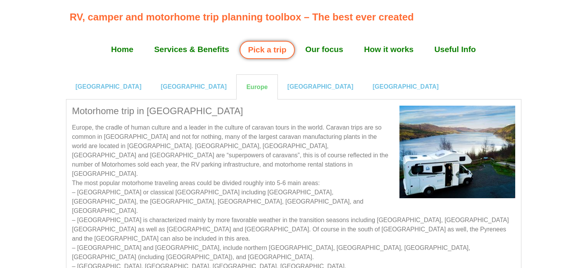 This screenshot has height=268, width=587. What do you see at coordinates (388, 49) in the screenshot?
I see `a: How it works` at bounding box center [388, 49].